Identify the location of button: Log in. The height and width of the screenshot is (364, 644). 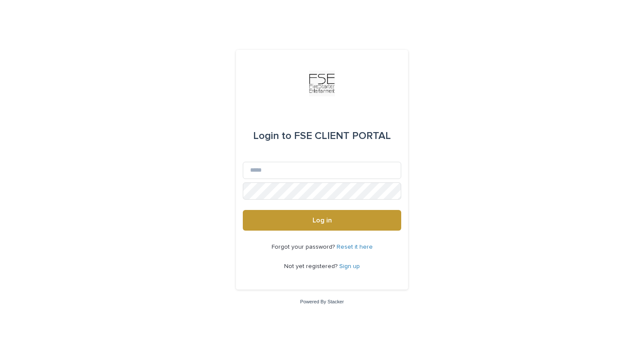
(322, 220).